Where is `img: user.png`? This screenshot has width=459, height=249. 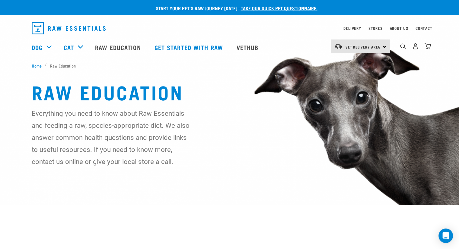 img: user.png is located at coordinates (416, 46).